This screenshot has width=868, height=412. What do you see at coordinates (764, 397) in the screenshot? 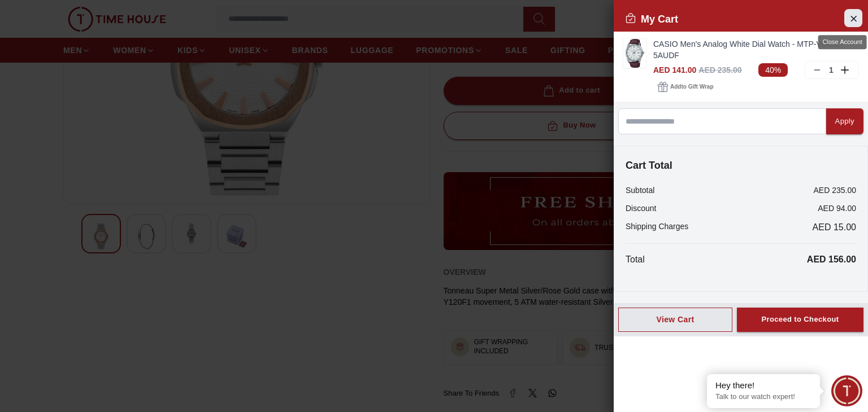
I see `p: Talk to our watch expert!` at bounding box center [764, 397].